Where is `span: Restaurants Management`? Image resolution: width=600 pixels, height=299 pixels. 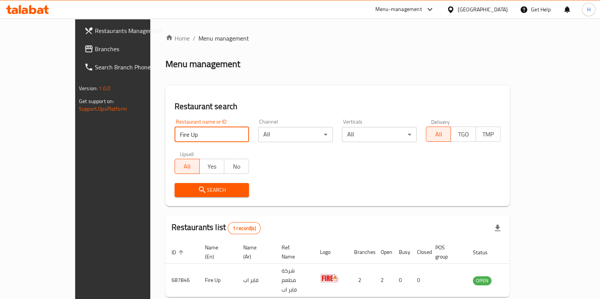 span: Restaurants Management is located at coordinates (132, 31).